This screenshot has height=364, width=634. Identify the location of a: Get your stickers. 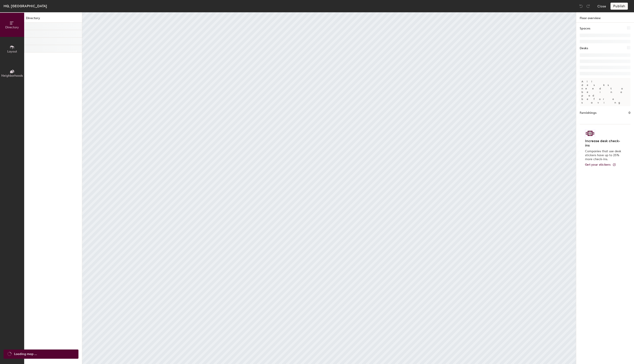
(600, 165).